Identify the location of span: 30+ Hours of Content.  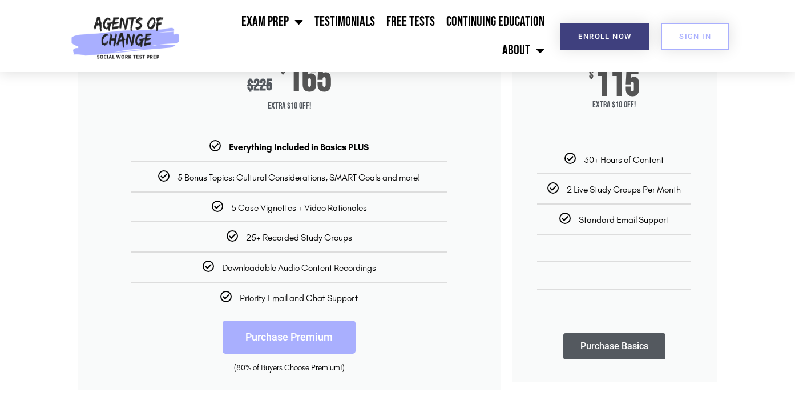
(624, 159).